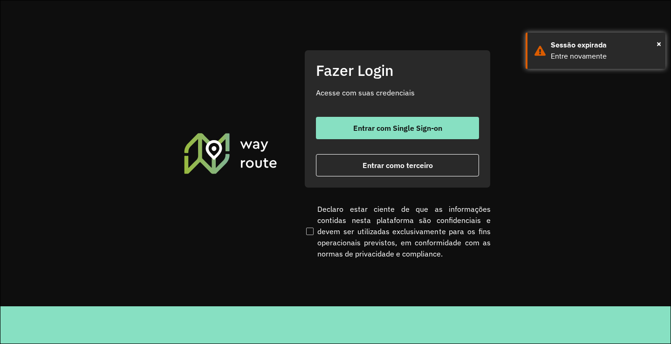 The image size is (671, 344). Describe the element at coordinates (397, 165) in the screenshot. I see `span: Entrar como terceiro` at that location.